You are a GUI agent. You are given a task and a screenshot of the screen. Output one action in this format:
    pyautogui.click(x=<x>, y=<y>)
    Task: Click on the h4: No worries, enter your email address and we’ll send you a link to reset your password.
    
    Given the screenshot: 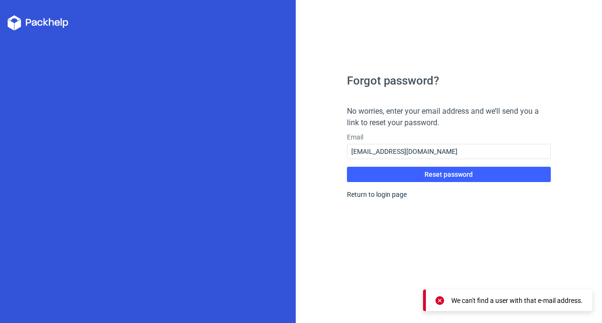 What is the action you would take?
    pyautogui.click(x=449, y=117)
    